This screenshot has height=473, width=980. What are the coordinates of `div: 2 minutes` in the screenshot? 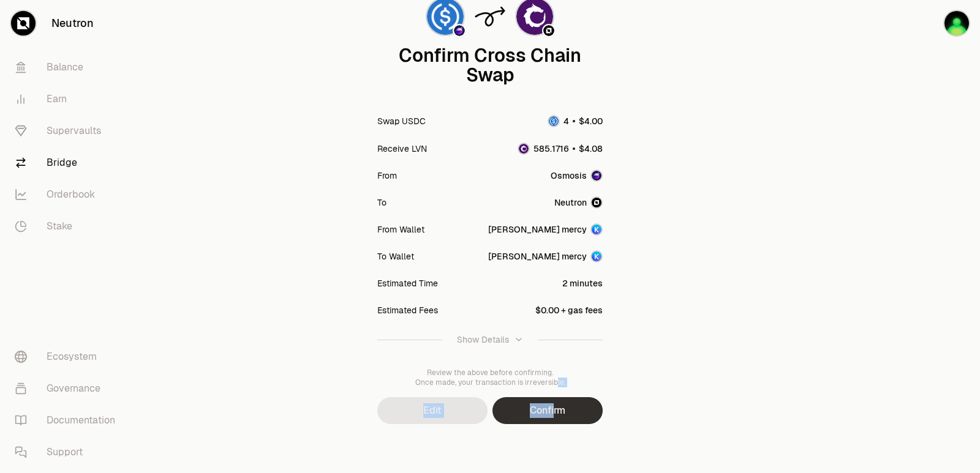 It's located at (583, 283).